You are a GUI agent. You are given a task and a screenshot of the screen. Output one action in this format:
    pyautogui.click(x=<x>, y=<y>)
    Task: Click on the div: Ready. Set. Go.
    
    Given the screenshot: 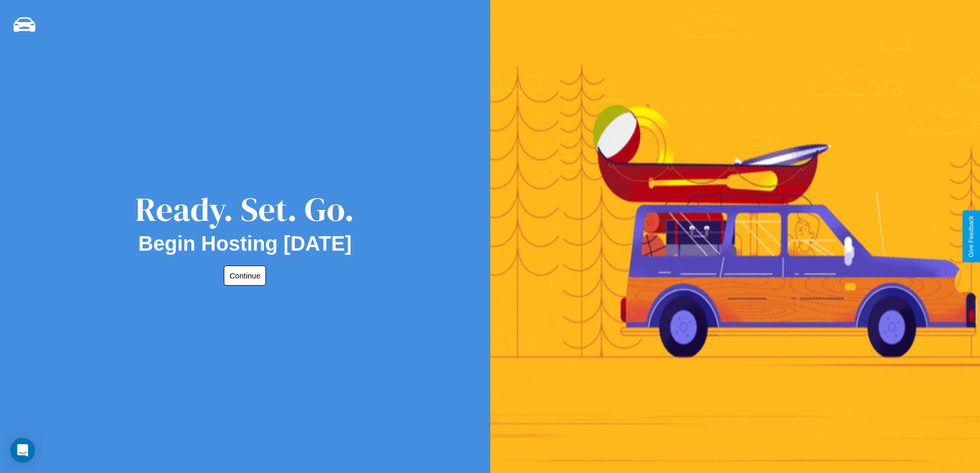 What is the action you would take?
    pyautogui.click(x=245, y=209)
    